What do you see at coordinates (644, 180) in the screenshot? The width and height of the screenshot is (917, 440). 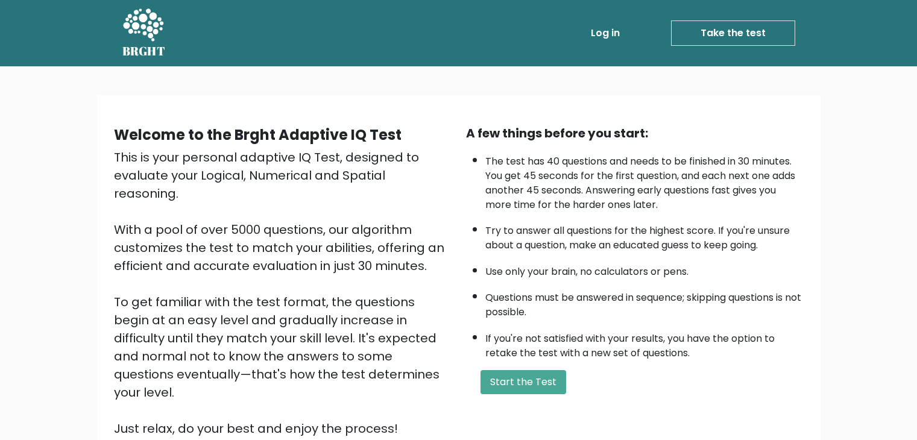 I see `li: The test has 40 questions and needs to be finished in 30 minutes. You get 45 seconds for the firs...` at bounding box center [644, 180].